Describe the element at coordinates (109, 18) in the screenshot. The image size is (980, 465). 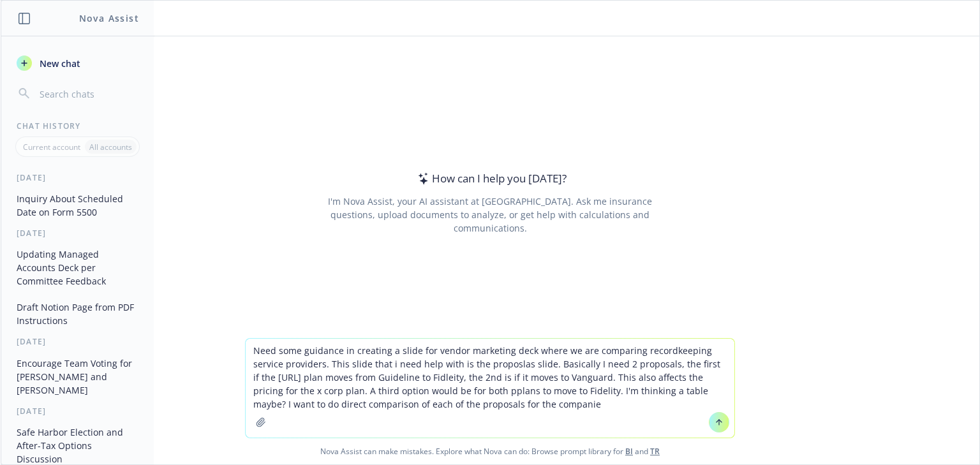
I see `h1: Nova Assist` at that location.